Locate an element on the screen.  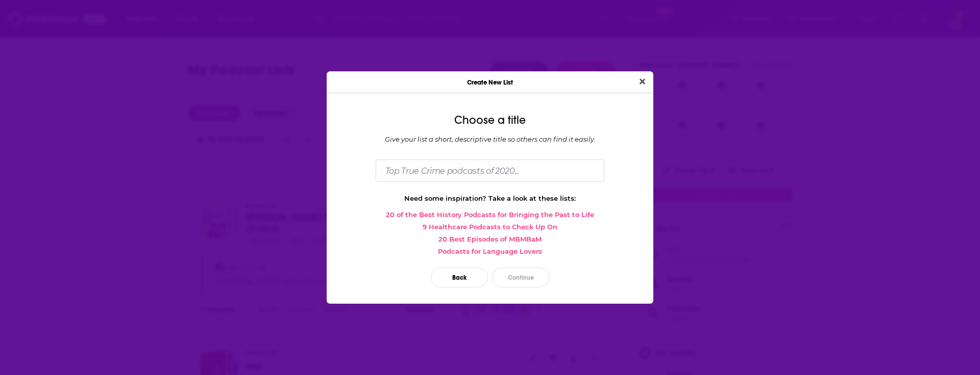
div: Choose a title is located at coordinates (490, 121).